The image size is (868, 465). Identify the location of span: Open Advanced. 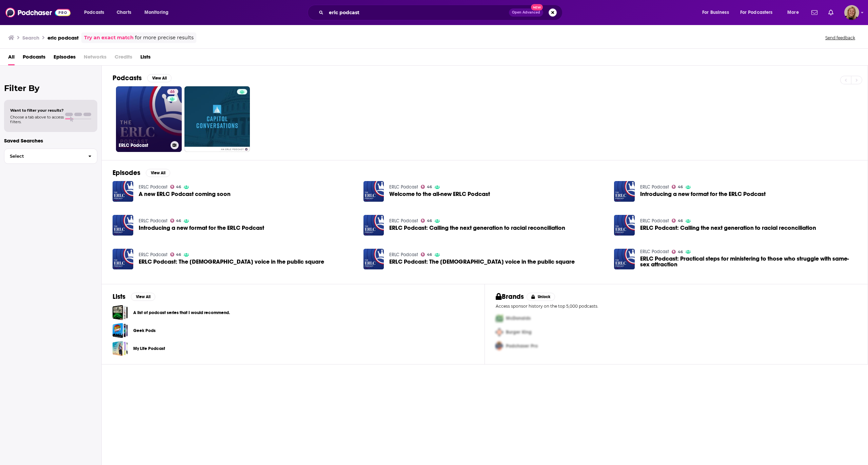
(526, 12).